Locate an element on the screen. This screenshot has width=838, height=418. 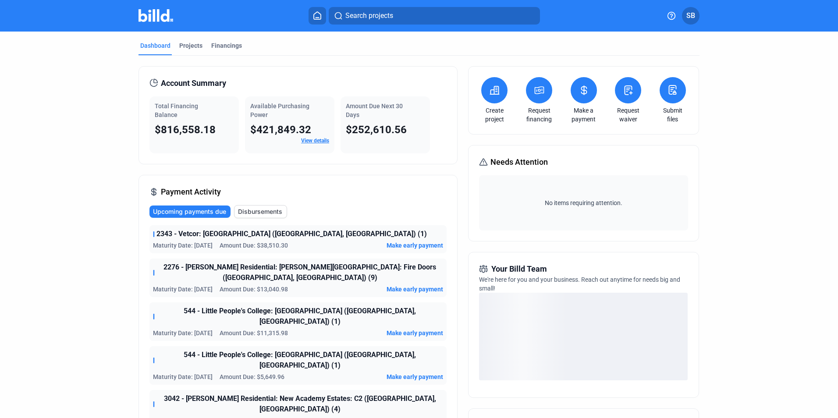
span: Search projects is located at coordinates (369, 16).